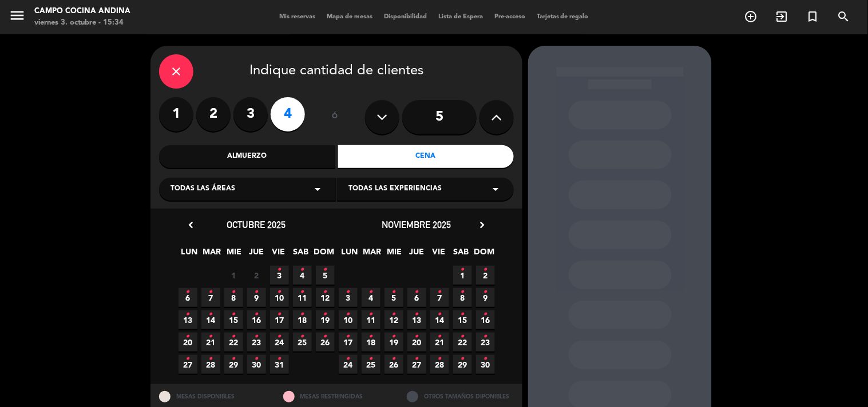  What do you see at coordinates (461, 17) in the screenshot?
I see `span: Lista de Espera` at bounding box center [461, 17].